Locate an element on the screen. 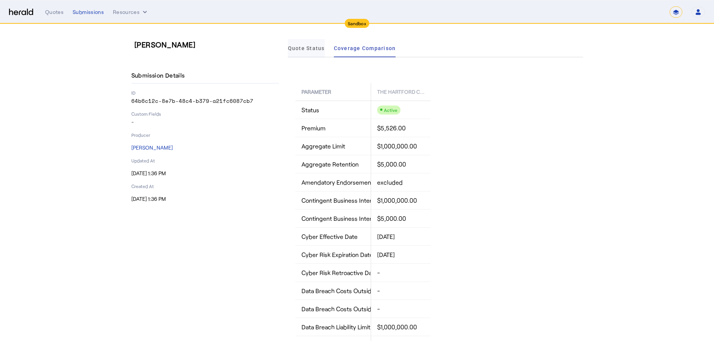 The width and height of the screenshot is (714, 341). span: Coverage Comparison is located at coordinates (365, 48).